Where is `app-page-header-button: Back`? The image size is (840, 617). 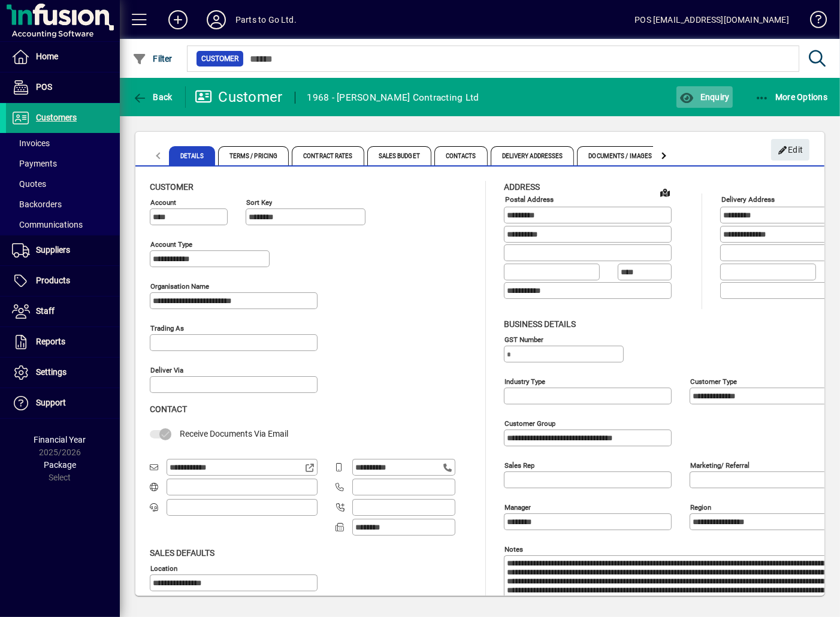 app-page-header-button: Back is located at coordinates (153, 97).